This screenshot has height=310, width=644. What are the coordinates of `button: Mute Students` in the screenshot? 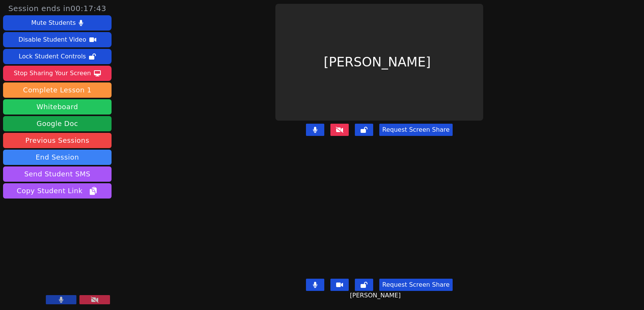 It's located at (57, 23).